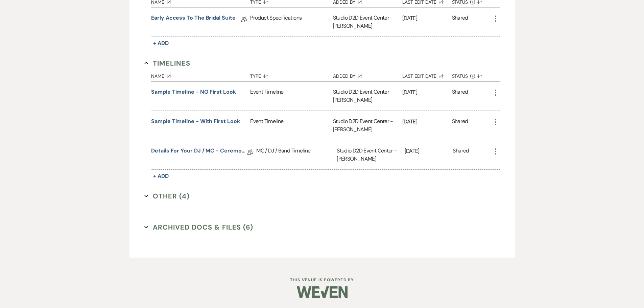  I want to click on div: Product Specifications, so click(291, 22).